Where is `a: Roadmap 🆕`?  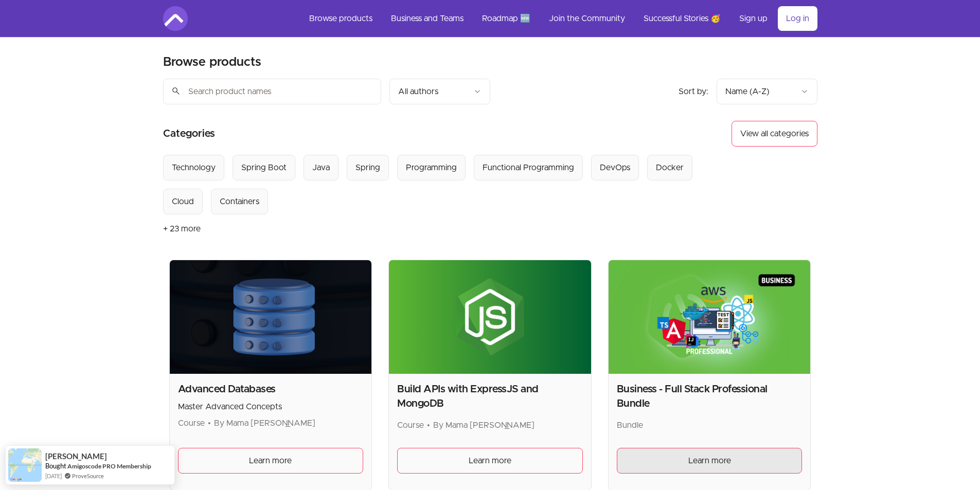
a: Roadmap 🆕 is located at coordinates (506, 18).